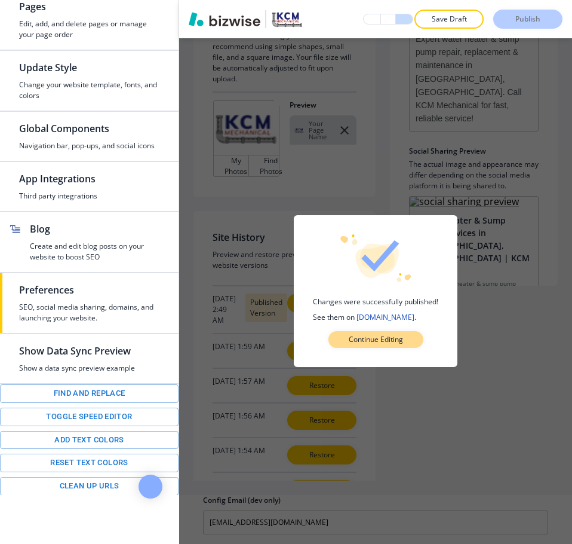 The image size is (572, 544). What do you see at coordinates (89, 68) in the screenshot?
I see `h2: Update Style` at bounding box center [89, 68].